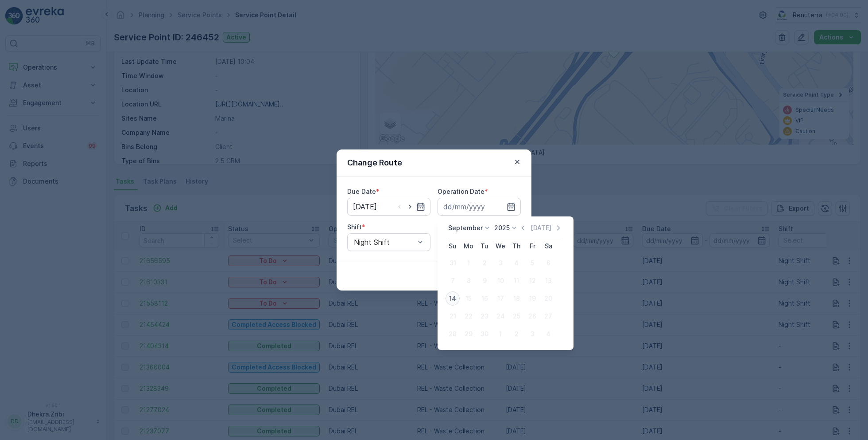 Image resolution: width=868 pixels, height=440 pixels. I want to click on label: Shift, so click(354, 227).